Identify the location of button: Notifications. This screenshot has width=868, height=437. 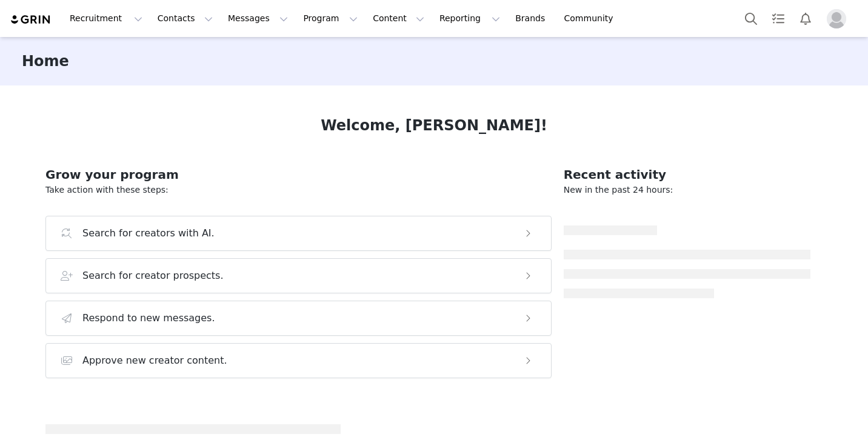
(805, 18).